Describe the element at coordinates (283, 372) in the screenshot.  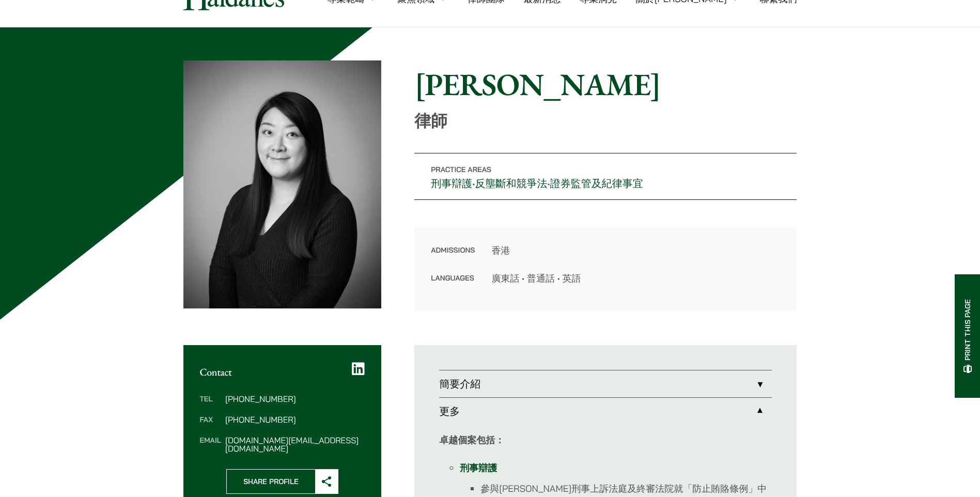
I see `h2: Contact` at that location.